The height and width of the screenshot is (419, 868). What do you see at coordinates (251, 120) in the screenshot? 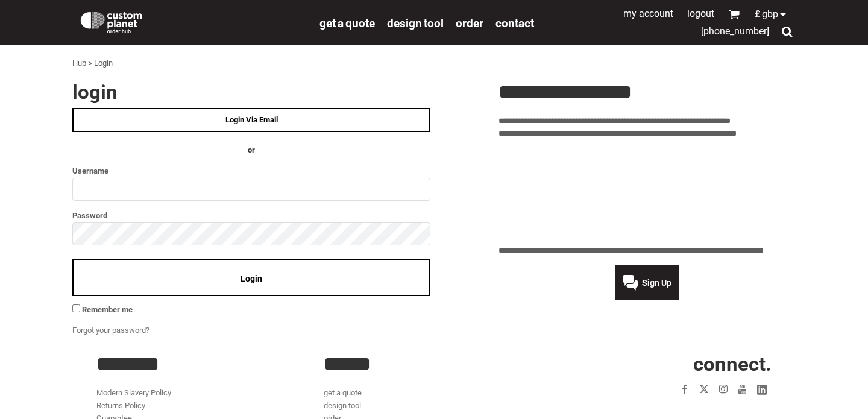
I see `a: Login Via Email` at bounding box center [251, 120].